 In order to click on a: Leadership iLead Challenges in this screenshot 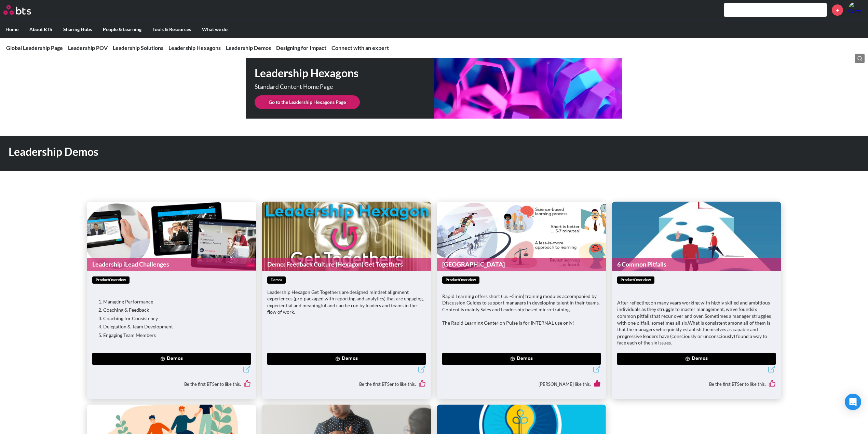, I will do `click(172, 264)`.